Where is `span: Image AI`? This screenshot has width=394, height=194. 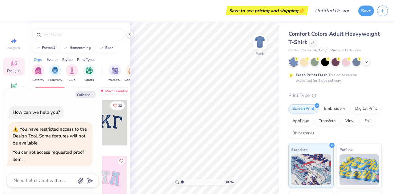 span: Image AI is located at coordinates (14, 48).